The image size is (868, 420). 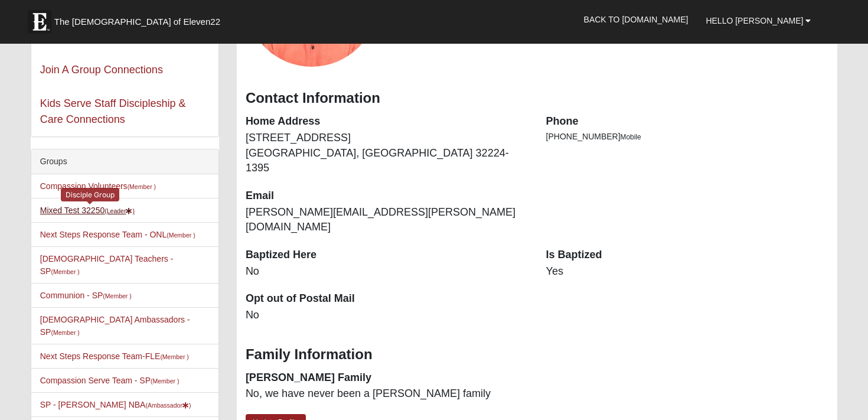 What do you see at coordinates (110, 381) in the screenshot?
I see `a: Compassion Serve Team - SP(Member )` at bounding box center [110, 381].